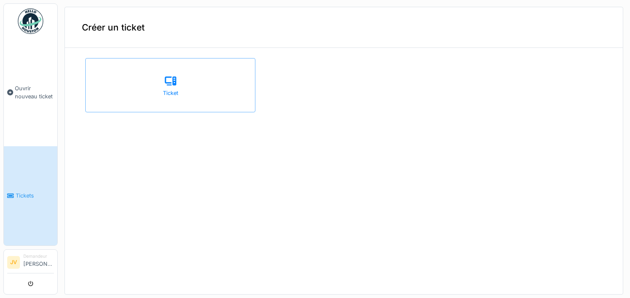 The image size is (630, 298). I want to click on img: Badge_color-CXgf-gQk.svg, so click(31, 21).